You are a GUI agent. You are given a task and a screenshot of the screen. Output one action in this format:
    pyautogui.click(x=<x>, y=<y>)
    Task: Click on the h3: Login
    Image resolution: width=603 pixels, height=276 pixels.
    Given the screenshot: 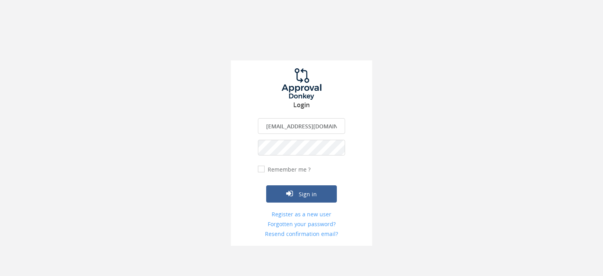 What is the action you would take?
    pyautogui.click(x=302, y=105)
    